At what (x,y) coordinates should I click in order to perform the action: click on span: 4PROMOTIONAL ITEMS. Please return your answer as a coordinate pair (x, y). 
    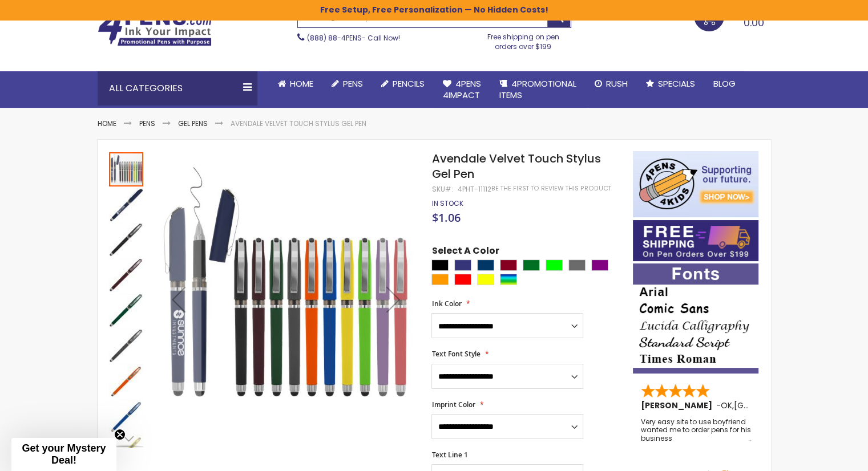
    Looking at the image, I should click on (538, 89).